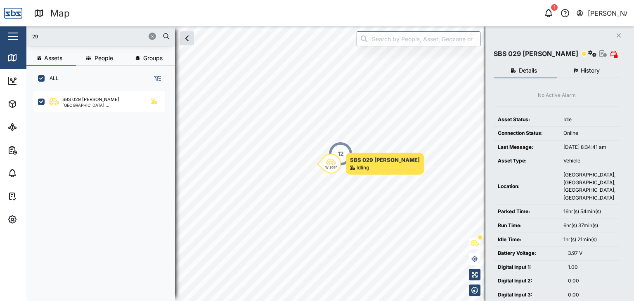 Image resolution: width=634 pixels, height=301 pixels. I want to click on span: Details, so click(528, 71).